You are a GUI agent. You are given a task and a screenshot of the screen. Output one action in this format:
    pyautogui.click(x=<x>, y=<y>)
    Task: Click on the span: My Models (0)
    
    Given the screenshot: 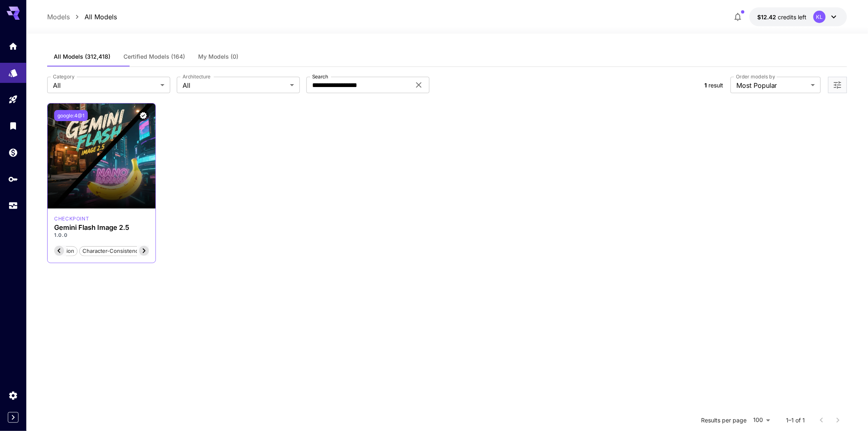 What is the action you would take?
    pyautogui.click(x=218, y=57)
    